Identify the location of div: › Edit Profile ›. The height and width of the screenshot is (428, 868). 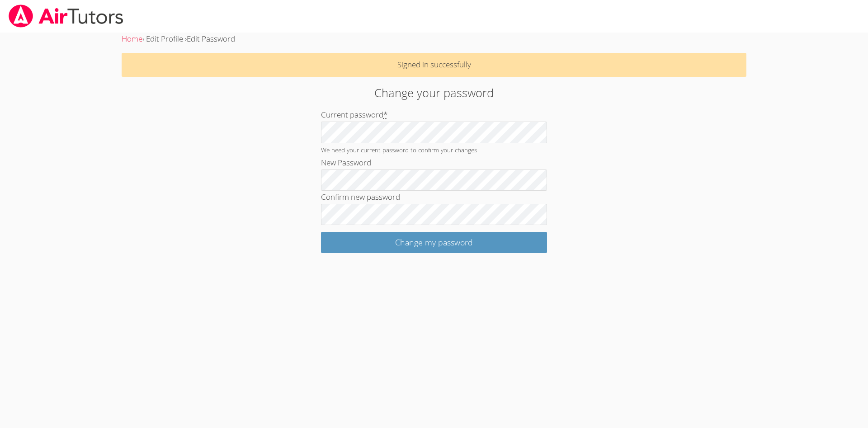
(434, 38).